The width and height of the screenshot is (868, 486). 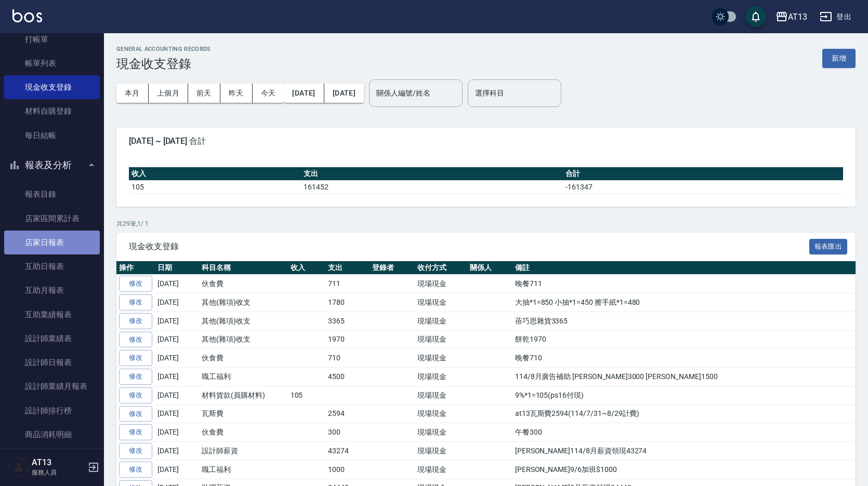 What do you see at coordinates (169, 93) in the screenshot?
I see `button: 上個月` at bounding box center [169, 93].